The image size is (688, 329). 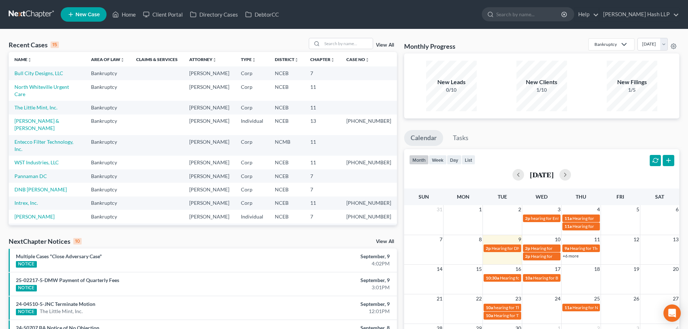 What do you see at coordinates (676, 269) in the screenshot?
I see `span: 20` at bounding box center [676, 269].